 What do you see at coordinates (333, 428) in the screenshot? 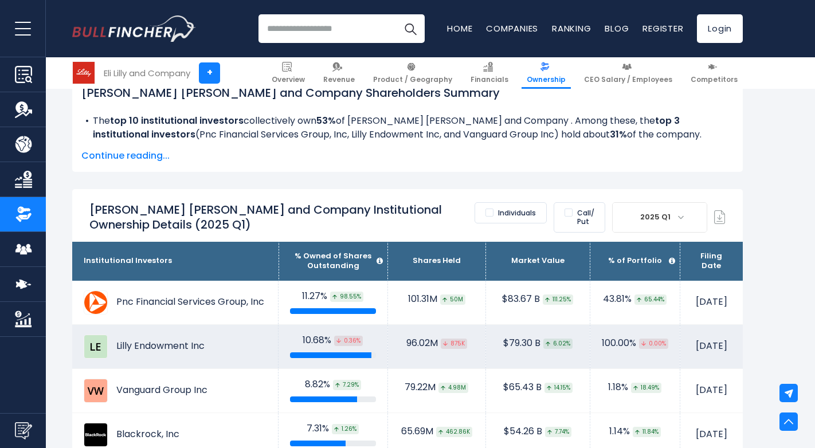
I see `div: 7.31%` at bounding box center [333, 428].